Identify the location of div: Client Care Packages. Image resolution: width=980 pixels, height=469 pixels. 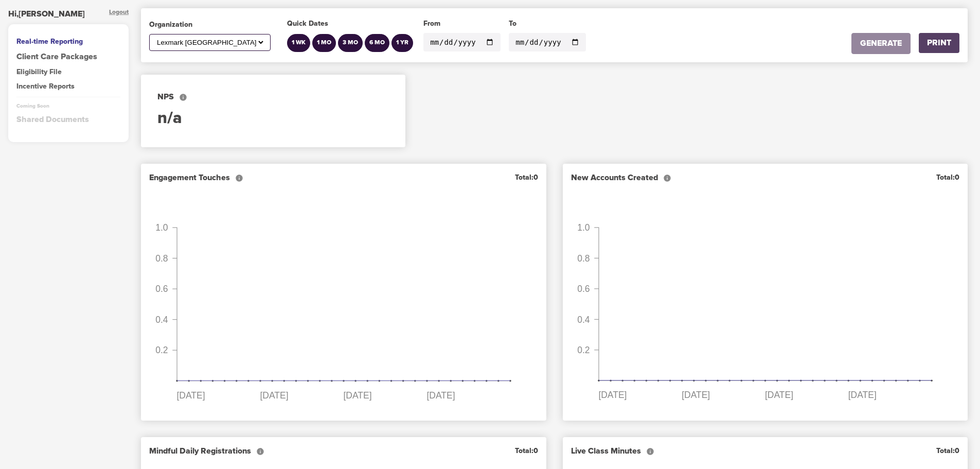
(68, 57).